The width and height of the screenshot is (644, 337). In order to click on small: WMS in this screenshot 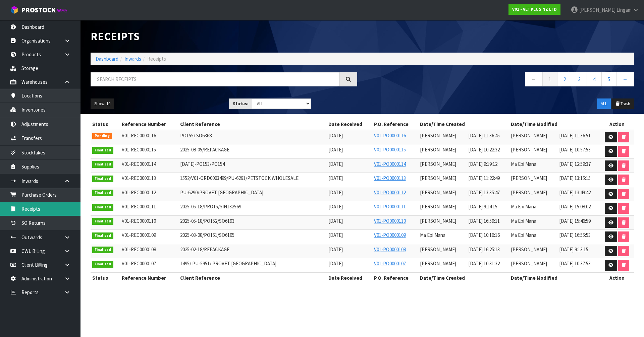, I will do `click(62, 10)`.